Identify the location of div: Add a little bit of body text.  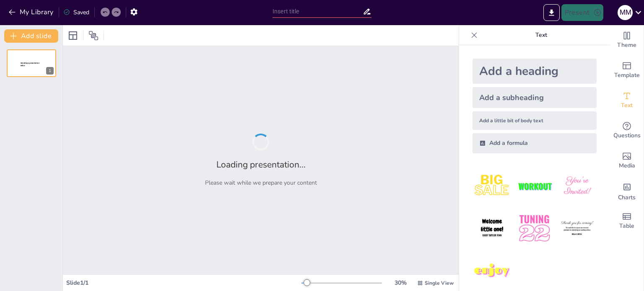
(535, 120).